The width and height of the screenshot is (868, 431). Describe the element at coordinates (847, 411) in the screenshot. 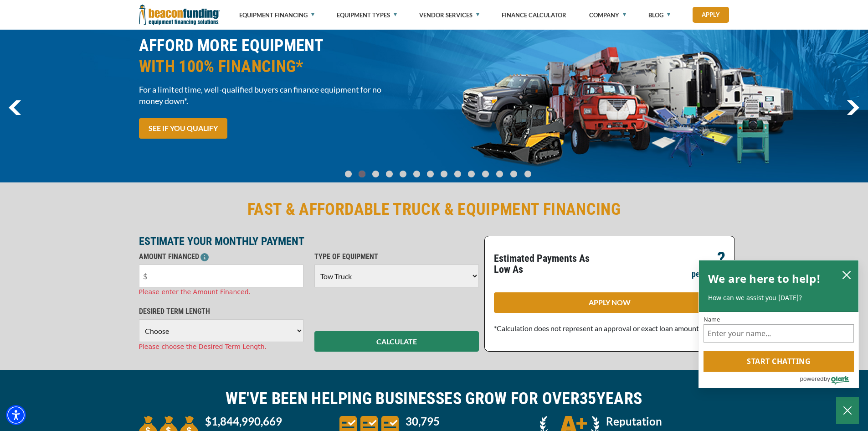

I see `button: Close Chatbox` at that location.